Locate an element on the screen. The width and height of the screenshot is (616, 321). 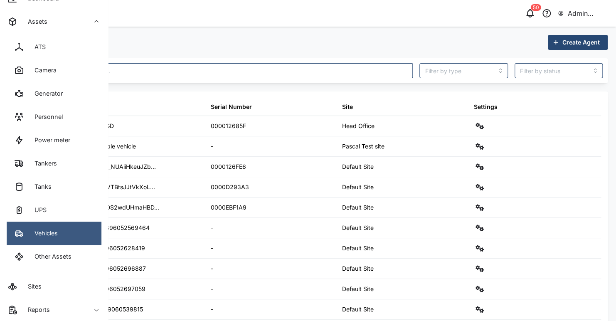
span: Create Agent is located at coordinates (581, 42).